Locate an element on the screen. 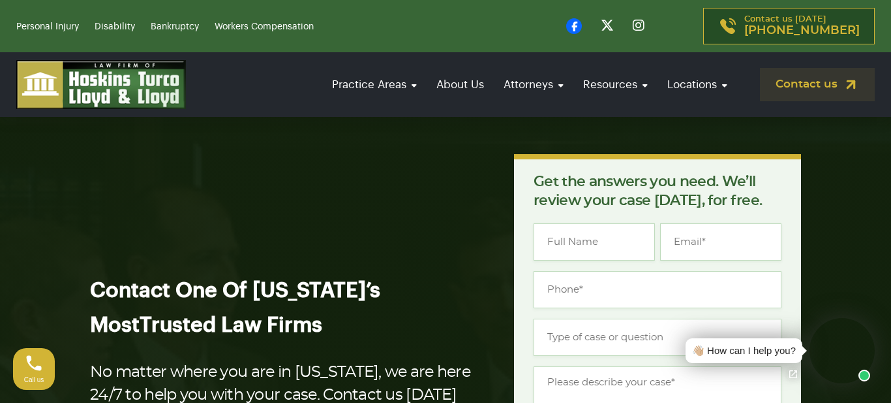 This screenshot has height=403, width=891. input: Phone* is located at coordinates (658, 289).